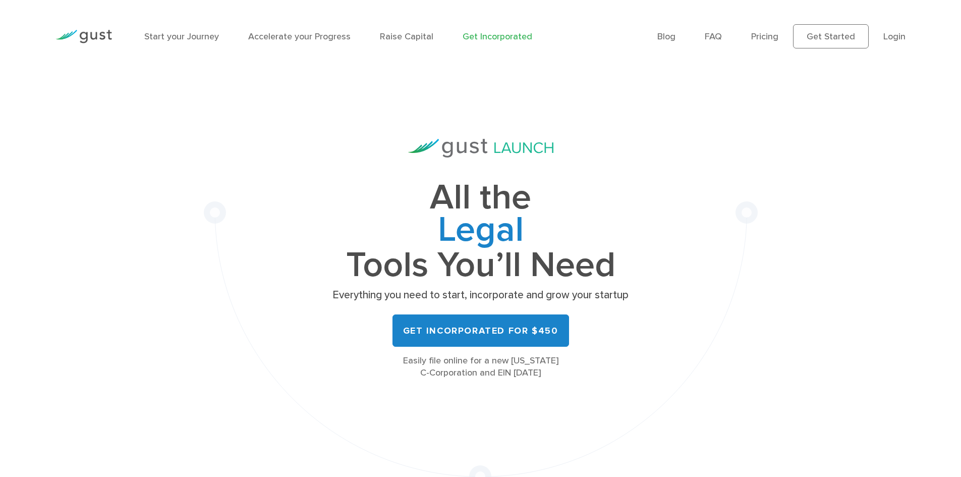 This screenshot has width=961, height=477. I want to click on a: Get Incorporated for $450, so click(481, 330).